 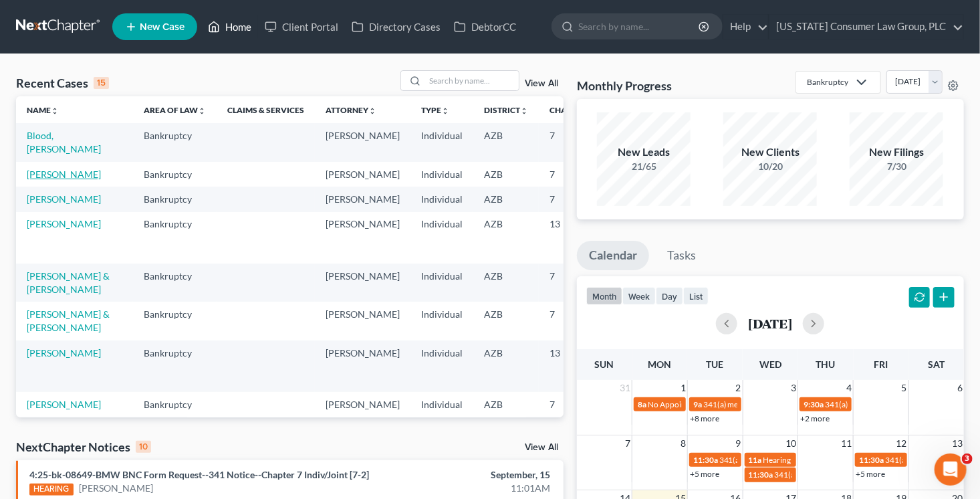 I want to click on span: Sun, so click(x=604, y=364).